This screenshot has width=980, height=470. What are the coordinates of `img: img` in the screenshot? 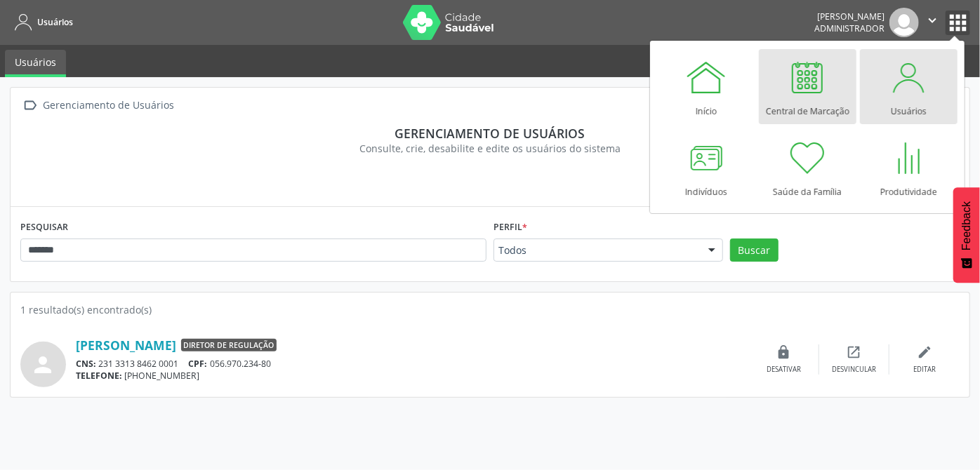 It's located at (905, 22).